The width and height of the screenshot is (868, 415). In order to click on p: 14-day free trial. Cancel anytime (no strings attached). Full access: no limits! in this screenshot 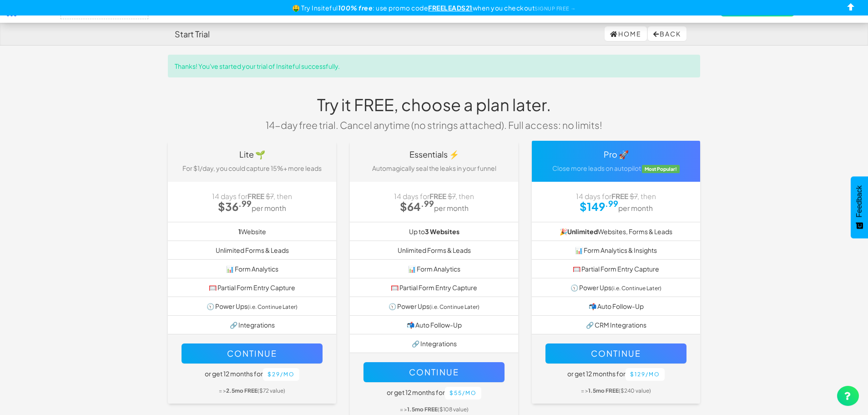, I will do `click(434, 125)`.